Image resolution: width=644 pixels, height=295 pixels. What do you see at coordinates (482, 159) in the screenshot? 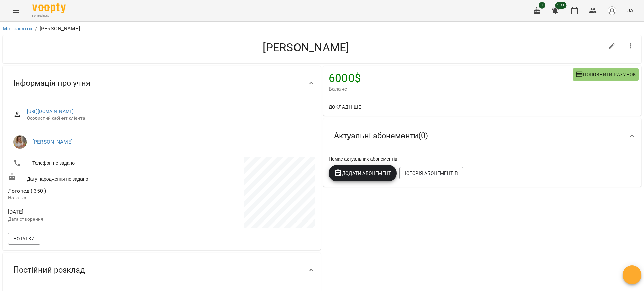
I see `div: Немає актуальних абонементів` at bounding box center [482, 159].